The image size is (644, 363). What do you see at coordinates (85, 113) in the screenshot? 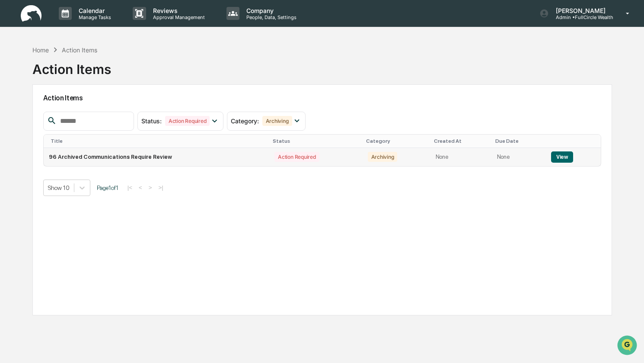
I see `a: 🗄️Attestations` at bounding box center [85, 113].